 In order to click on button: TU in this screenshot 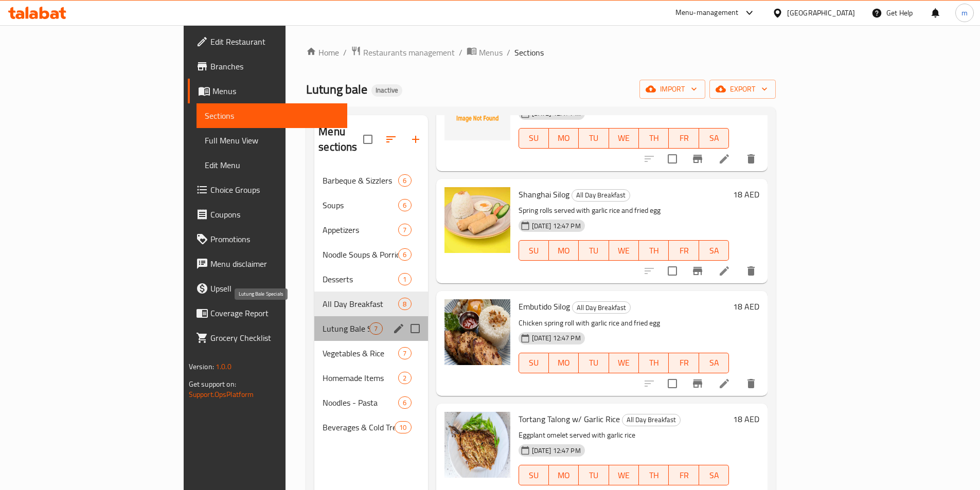, I will do `click(594, 251)`.